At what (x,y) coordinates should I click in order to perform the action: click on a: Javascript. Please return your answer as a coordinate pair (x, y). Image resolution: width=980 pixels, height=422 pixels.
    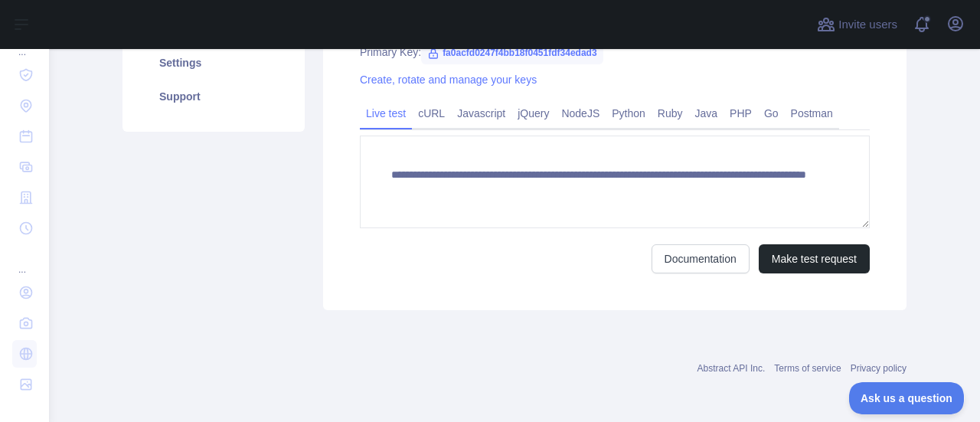
    Looking at the image, I should click on (481, 114).